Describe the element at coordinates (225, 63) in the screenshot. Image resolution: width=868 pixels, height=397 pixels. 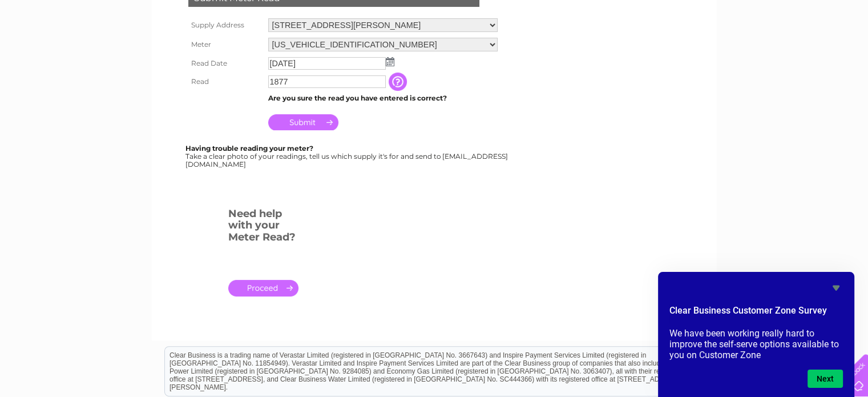
I see `th: Read Date` at that location.